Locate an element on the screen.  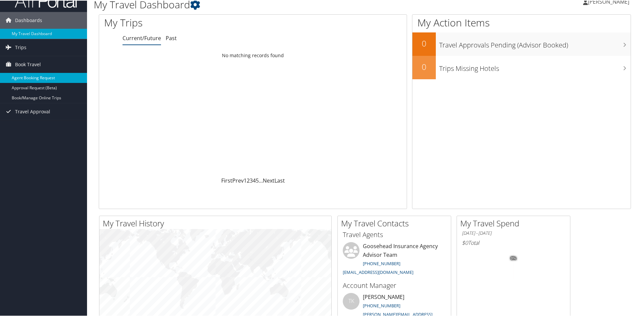
span: Trips is located at coordinates (21, 47).